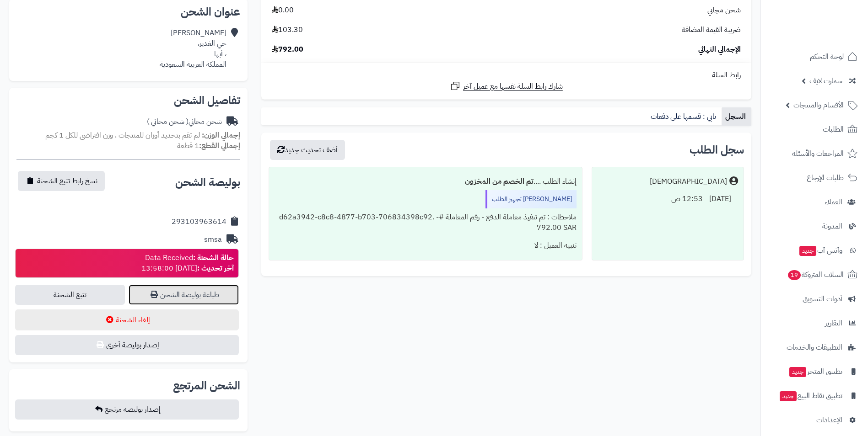 The width and height of the screenshot is (868, 436). I want to click on span: سمارت لايف, so click(826, 81).